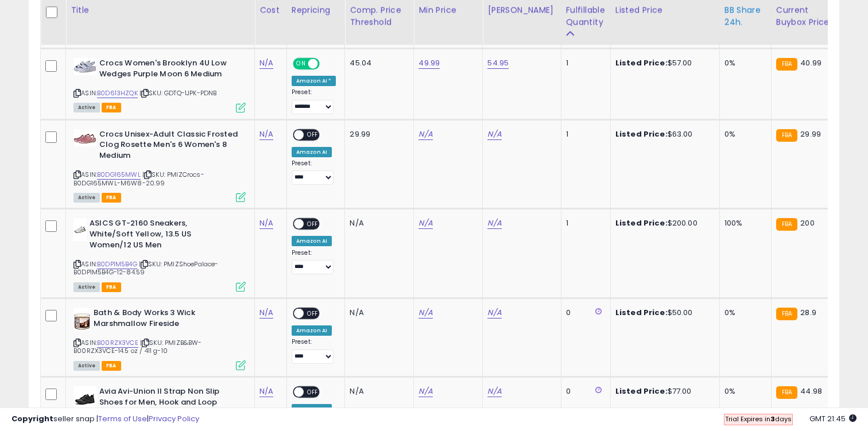 The image size is (868, 431). I want to click on div: seller snap | |, so click(105, 419).